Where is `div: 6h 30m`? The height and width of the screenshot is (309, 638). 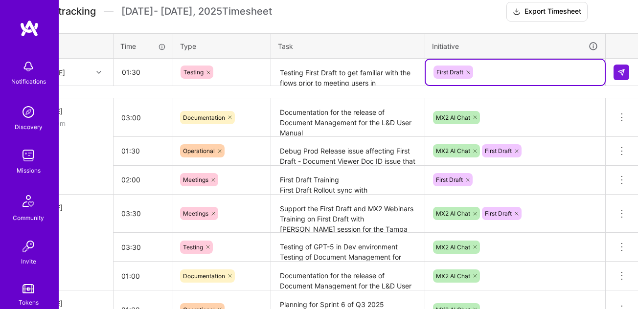
div: 6h 30m is located at coordinates (73, 123).